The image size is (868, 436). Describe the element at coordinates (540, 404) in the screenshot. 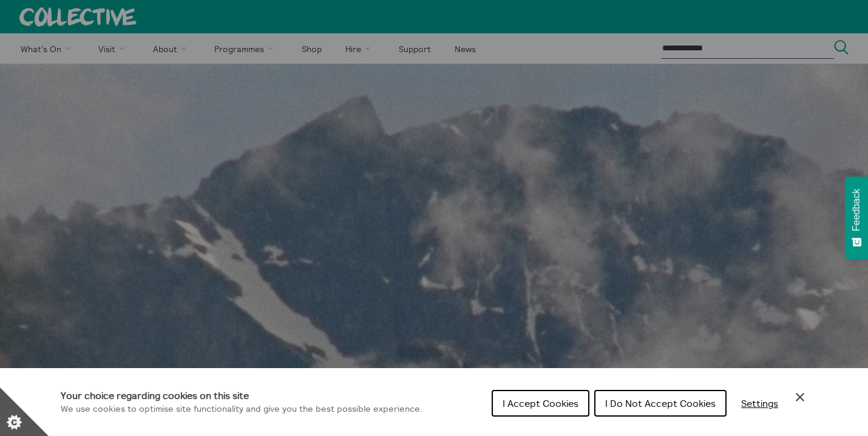

I see `span: I Accept Cookies` at that location.